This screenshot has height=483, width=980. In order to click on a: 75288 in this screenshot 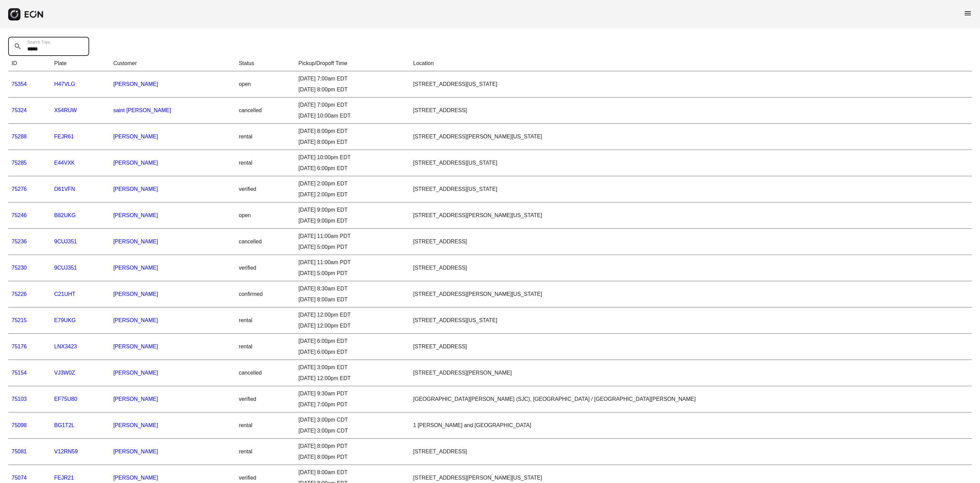, I will do `click(19, 137)`.